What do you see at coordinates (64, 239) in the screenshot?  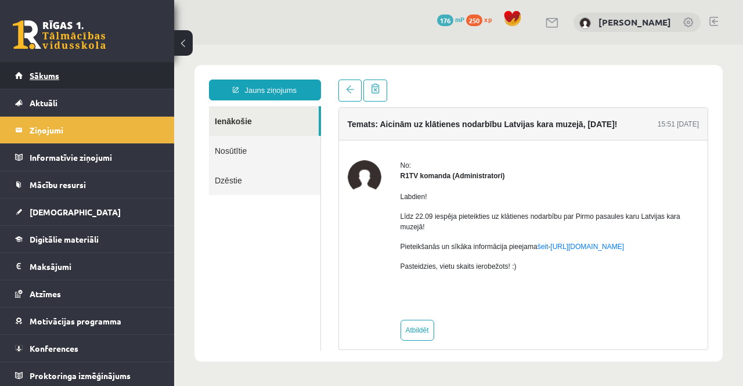 I see `span: Digitālie materiāli` at bounding box center [64, 239].